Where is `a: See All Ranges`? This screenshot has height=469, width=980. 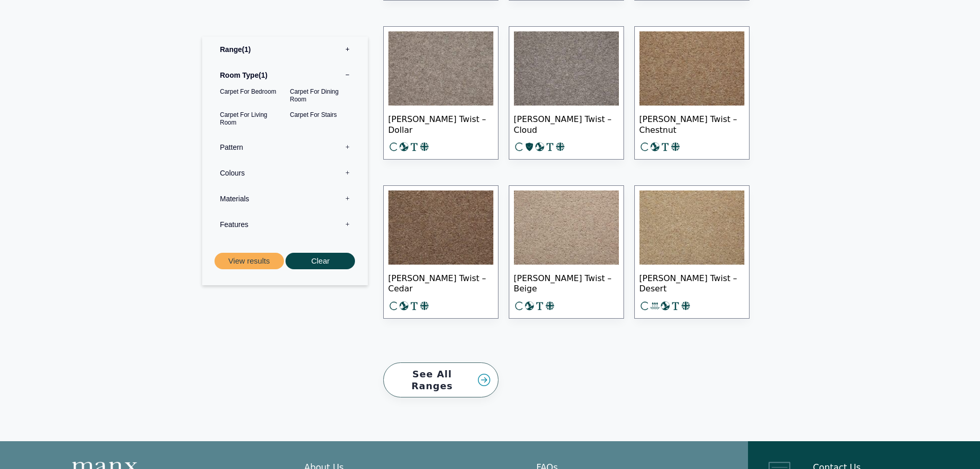 a: See All Ranges is located at coordinates (441, 380).